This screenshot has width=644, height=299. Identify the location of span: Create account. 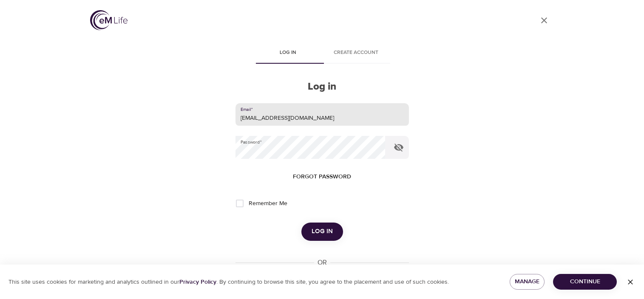
(356, 53).